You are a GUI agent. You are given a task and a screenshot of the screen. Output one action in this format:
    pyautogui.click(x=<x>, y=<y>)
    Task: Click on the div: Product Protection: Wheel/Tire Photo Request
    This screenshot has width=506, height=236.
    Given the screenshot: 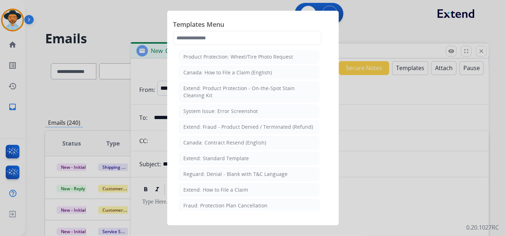 What is the action you would take?
    pyautogui.click(x=238, y=57)
    